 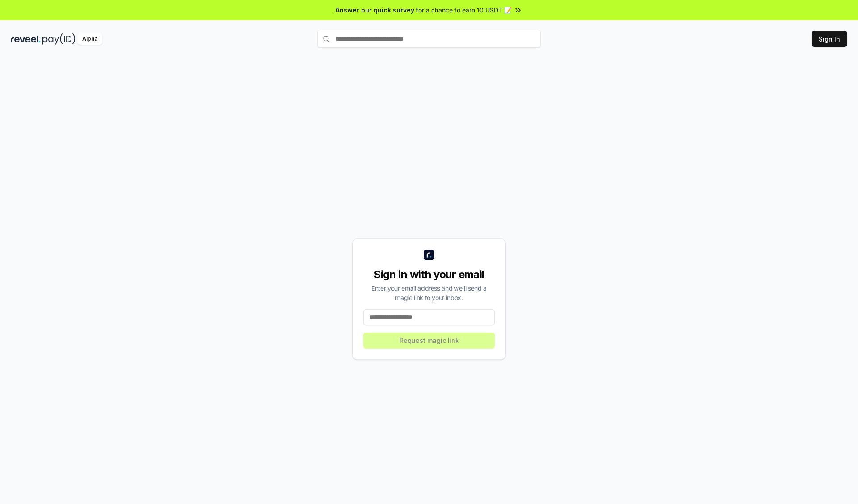 What do you see at coordinates (464, 10) in the screenshot?
I see `span: for a chance to earn 10 USDT 📝` at bounding box center [464, 10].